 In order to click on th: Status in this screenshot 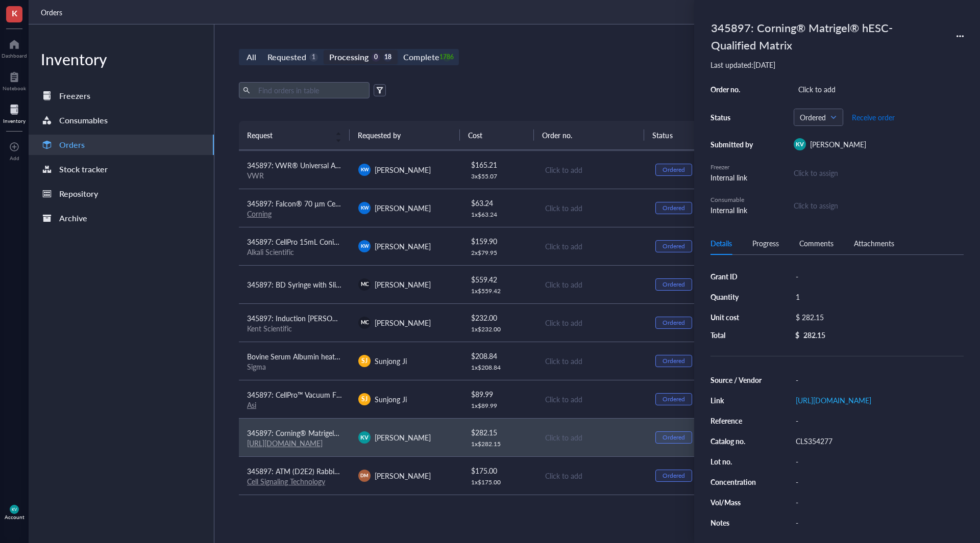, I will do `click(681, 135)`.